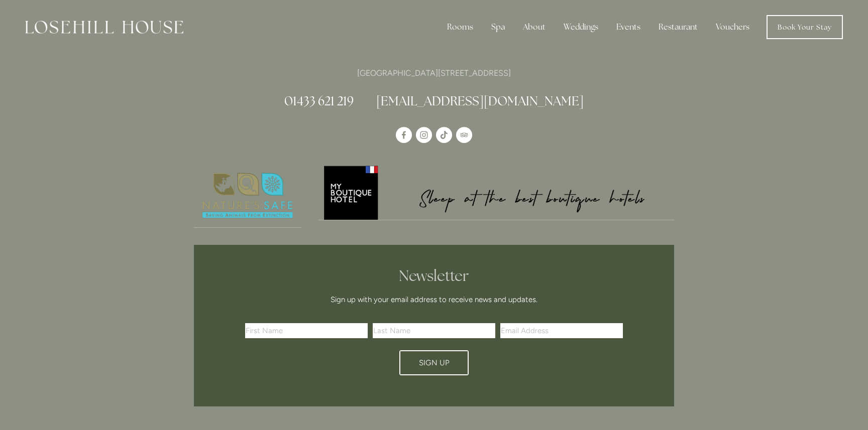 The image size is (868, 430). I want to click on div: Weddings, so click(581, 28).